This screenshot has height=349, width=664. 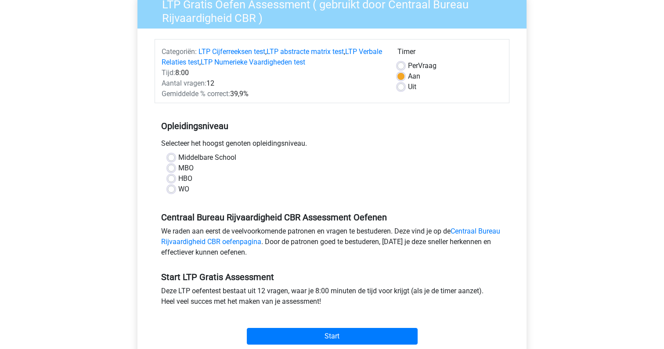 What do you see at coordinates (450, 54) in the screenshot?
I see `div: Timer` at bounding box center [450, 54].